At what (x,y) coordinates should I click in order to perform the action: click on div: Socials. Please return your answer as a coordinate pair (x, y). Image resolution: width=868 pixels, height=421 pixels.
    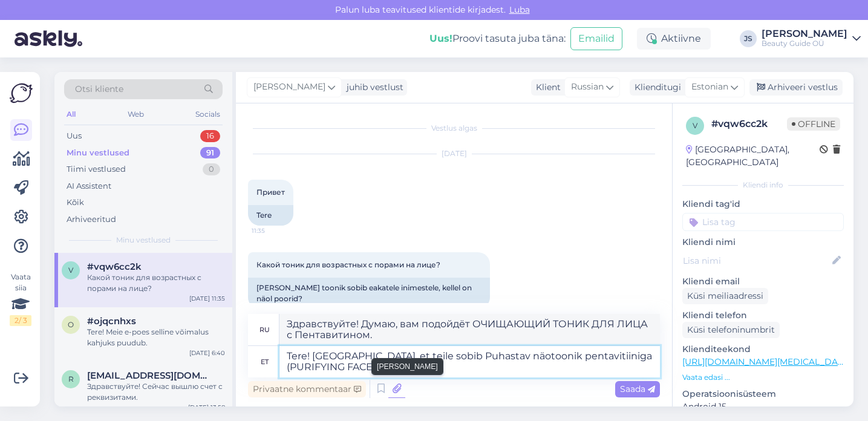
    Looking at the image, I should click on (208, 114).